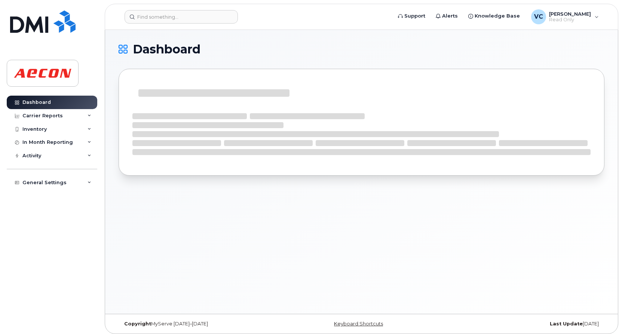 The height and width of the screenshot is (334, 622). Describe the element at coordinates (138, 324) in the screenshot. I see `strong: Copyright` at that location.